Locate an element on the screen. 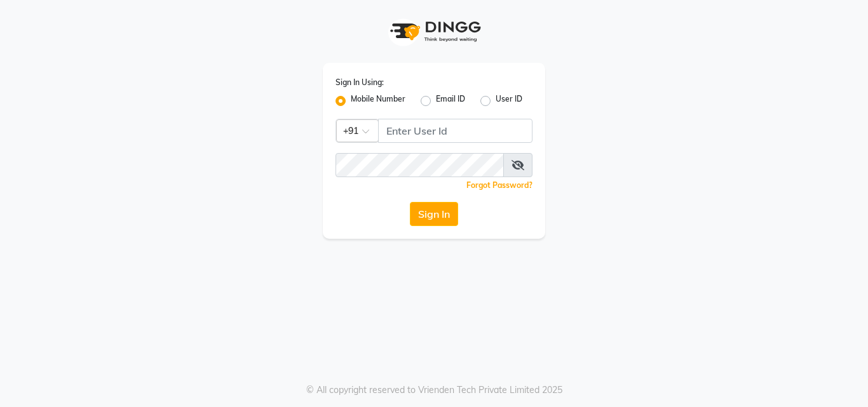 The height and width of the screenshot is (407, 868). label: Mobile Number is located at coordinates (378, 101).